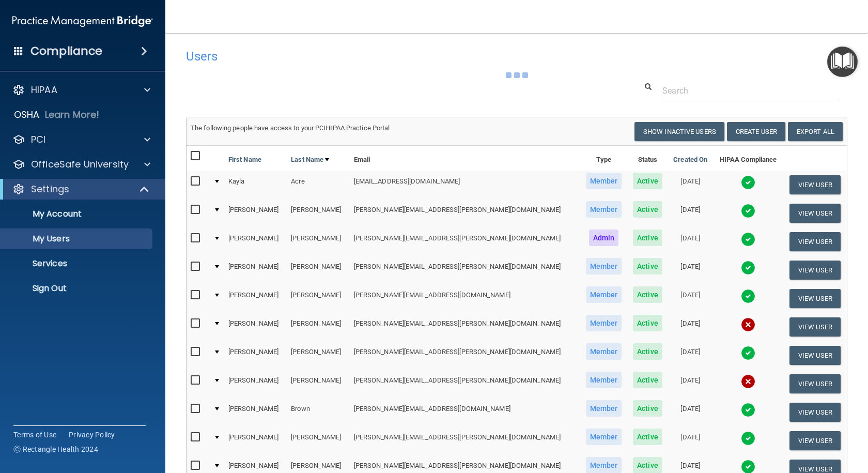 The height and width of the screenshot is (473, 868). What do you see at coordinates (842, 61) in the screenshot?
I see `button: Open Resource Center` at bounding box center [842, 61].